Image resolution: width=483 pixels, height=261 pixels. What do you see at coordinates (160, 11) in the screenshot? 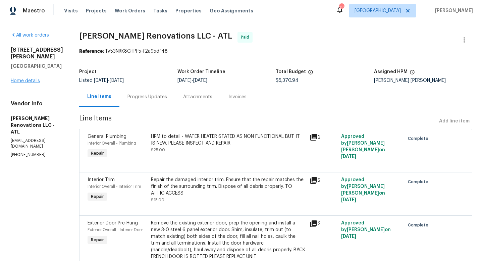
I see `span: Tasks` at bounding box center [160, 11].